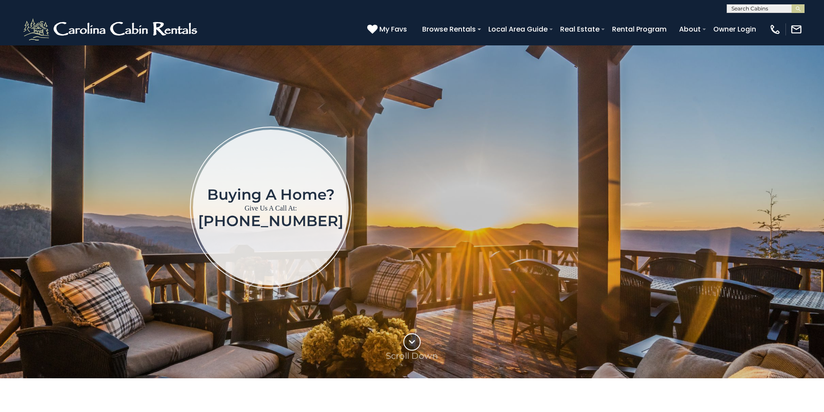  What do you see at coordinates (517, 29) in the screenshot?
I see `a: Local Area Guide` at bounding box center [517, 29].